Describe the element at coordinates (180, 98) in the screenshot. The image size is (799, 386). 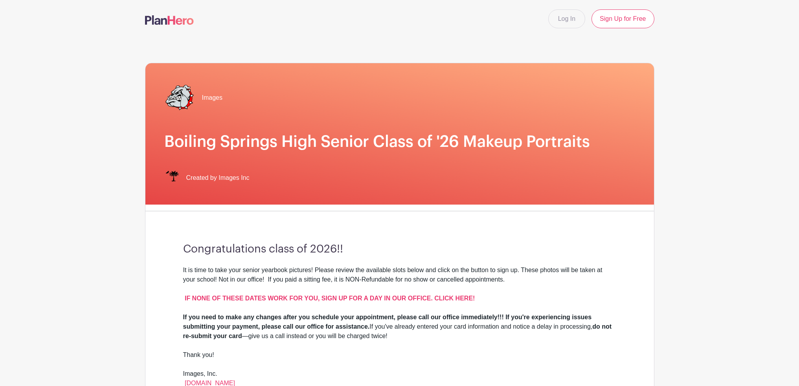
I see `img: bshs%20transp..png` at that location.